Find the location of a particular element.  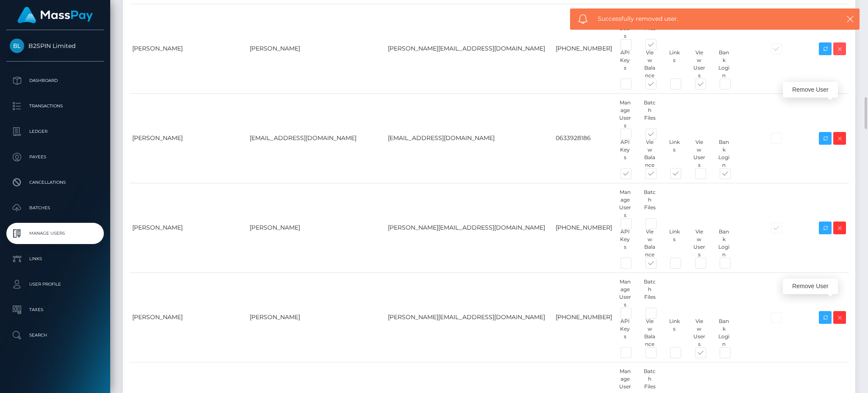

p: Dashboard is located at coordinates (55, 81).